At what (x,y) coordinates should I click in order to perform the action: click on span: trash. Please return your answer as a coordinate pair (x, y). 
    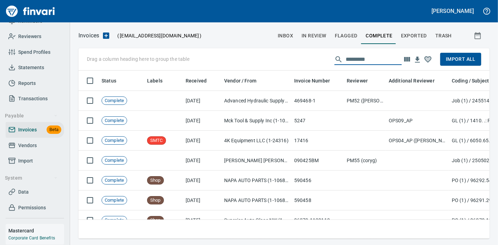
    Looking at the image, I should click on (443, 36).